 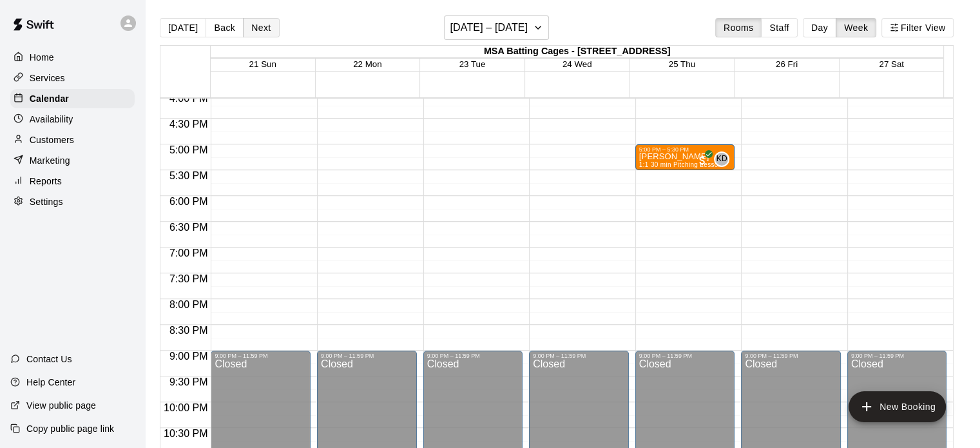 What do you see at coordinates (70, 428) in the screenshot?
I see `p: Copy public page link` at bounding box center [70, 428].